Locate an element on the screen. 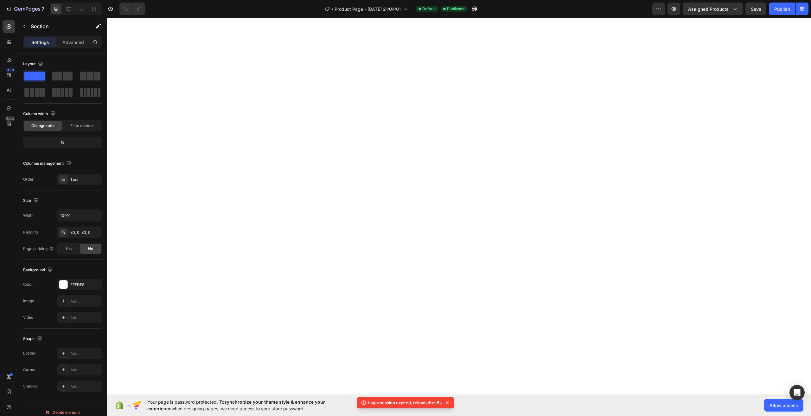 Image resolution: width=811 pixels, height=416 pixels. span: Published is located at coordinates (456, 9).